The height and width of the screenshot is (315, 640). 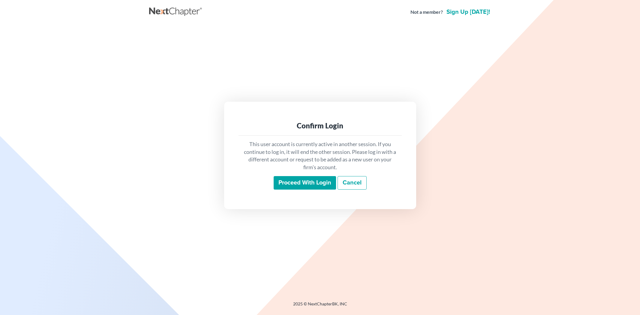 I want to click on div: 2025 © NextChapterBK, INC, so click(x=320, y=306).